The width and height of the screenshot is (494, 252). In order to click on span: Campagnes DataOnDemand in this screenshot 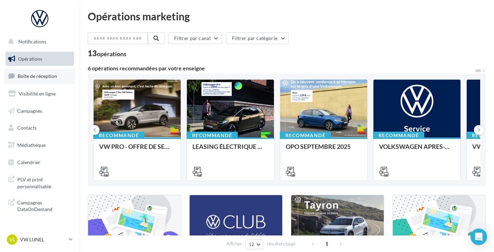, I will do `click(44, 205)`.